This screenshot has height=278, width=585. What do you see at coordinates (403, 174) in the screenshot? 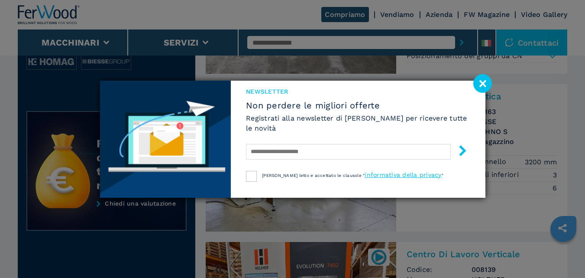
I see `span: informativa della privacy` at bounding box center [403, 174].